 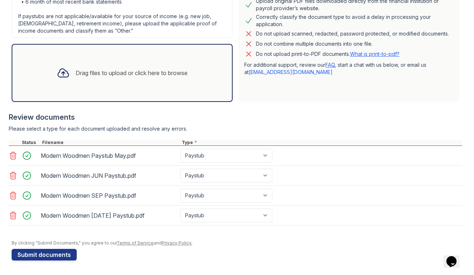 What do you see at coordinates (31, 143) in the screenshot?
I see `div: Status` at bounding box center [31, 143].